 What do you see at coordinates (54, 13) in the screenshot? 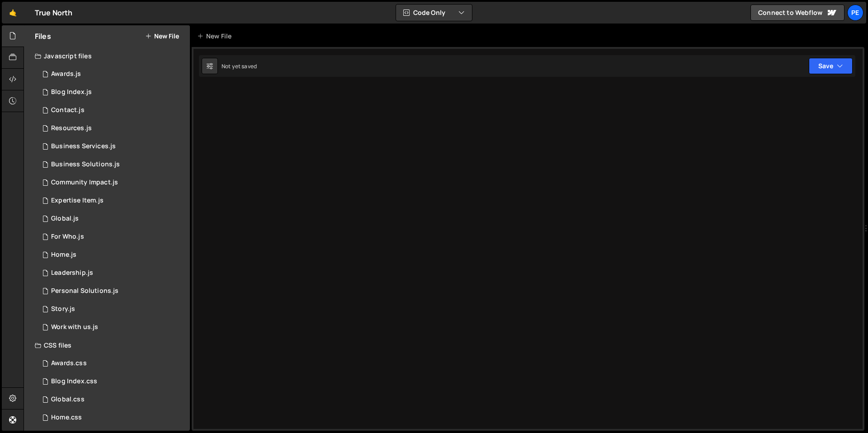
I see `div: True North` at bounding box center [54, 13].